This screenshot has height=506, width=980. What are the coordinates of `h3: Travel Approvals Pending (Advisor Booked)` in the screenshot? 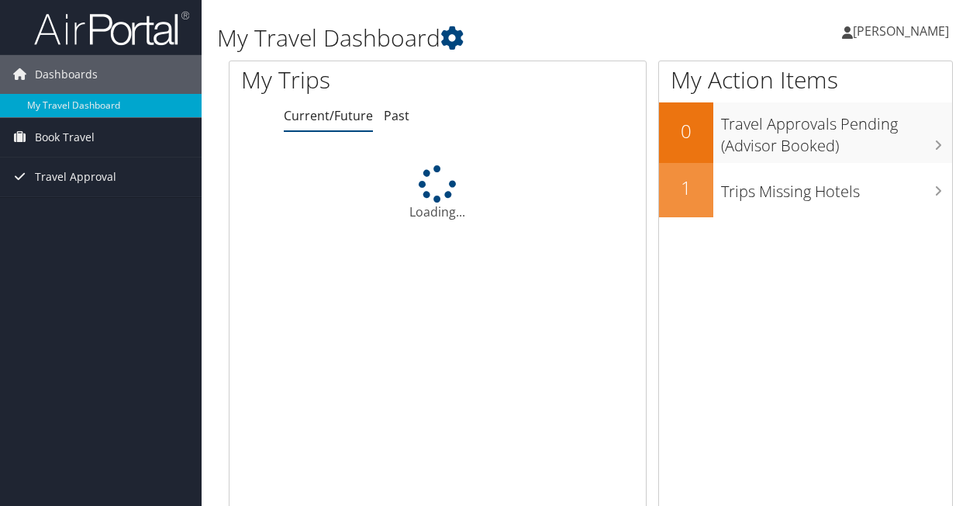 It's located at (837, 131).